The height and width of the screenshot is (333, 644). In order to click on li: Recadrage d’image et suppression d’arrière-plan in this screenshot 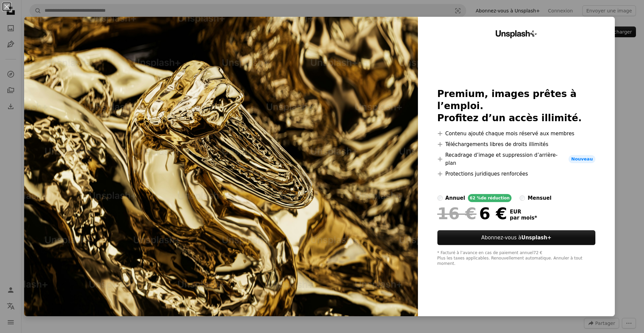, I will do `click(517, 159)`.